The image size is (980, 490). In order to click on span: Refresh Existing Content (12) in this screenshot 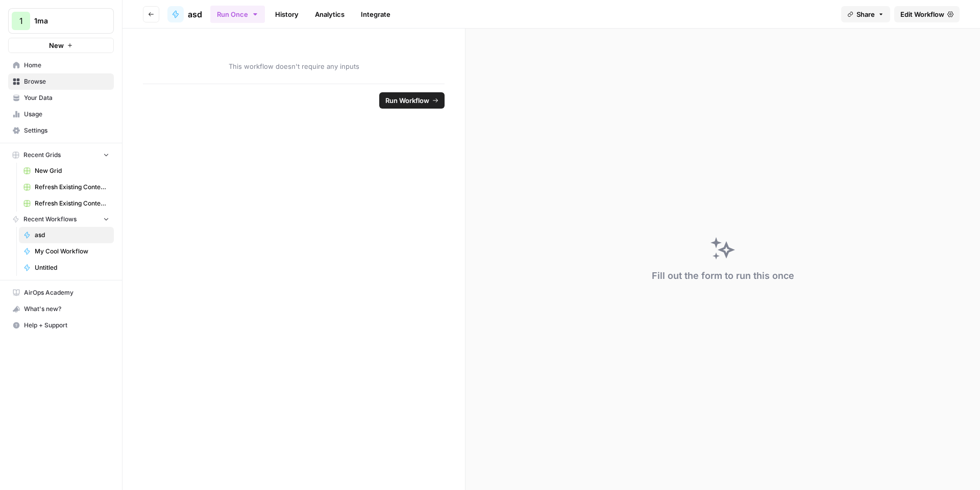, I will do `click(72, 204)`.